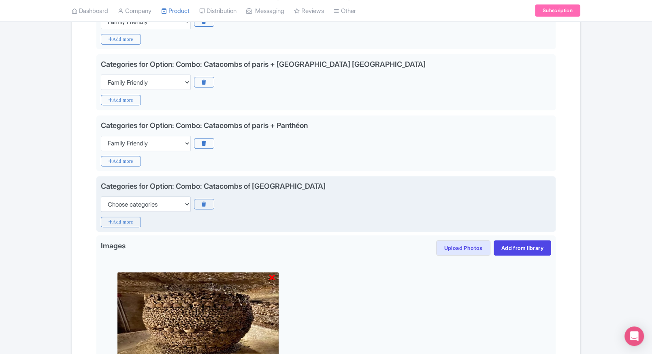  I want to click on div: Open Intercom Messenger, so click(634, 336).